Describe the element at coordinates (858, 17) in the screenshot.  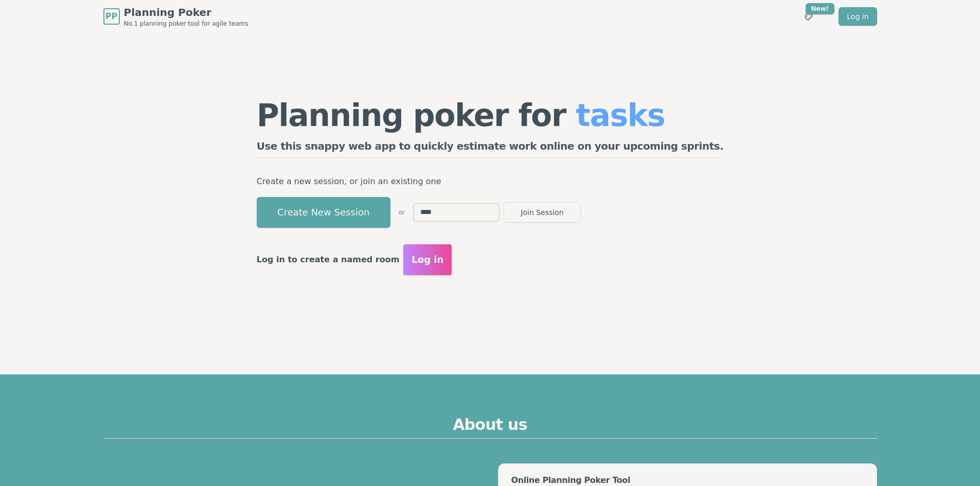
I see `a: Log in` at that location.